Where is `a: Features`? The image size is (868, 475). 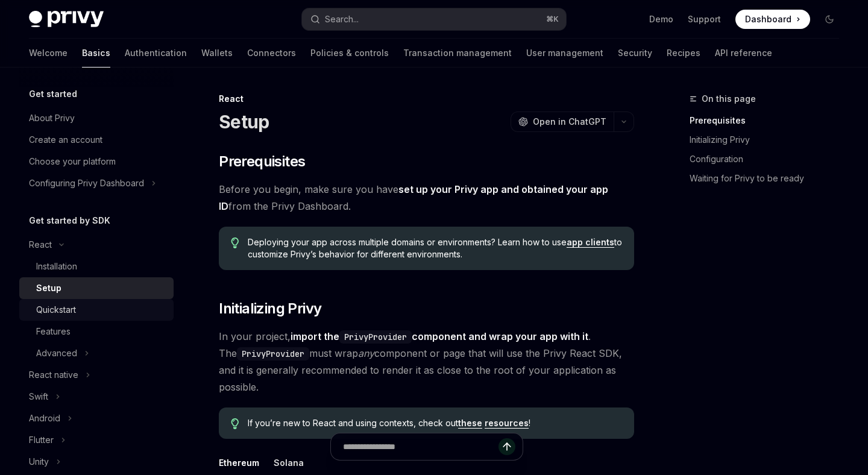
a: Features is located at coordinates (97, 332).